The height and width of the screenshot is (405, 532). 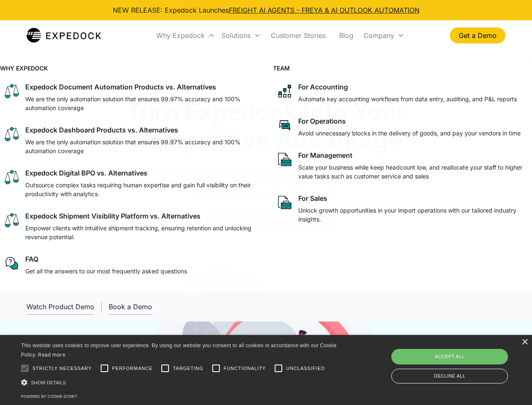 I want to click on span: Show details, so click(x=48, y=383).